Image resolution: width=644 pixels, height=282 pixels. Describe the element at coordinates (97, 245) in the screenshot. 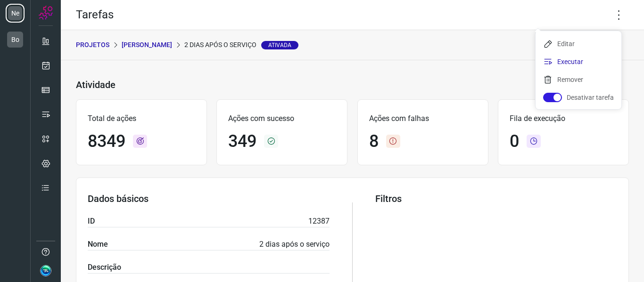

I see `label: Nome` at that location.